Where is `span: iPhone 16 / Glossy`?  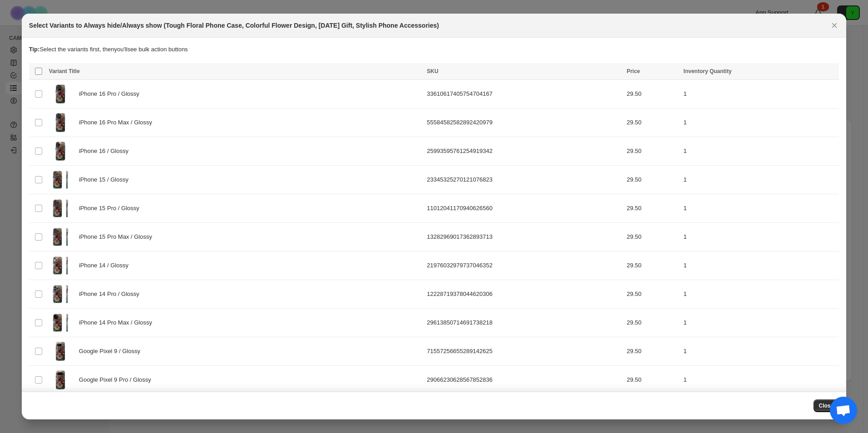 span: iPhone 16 / Glossy is located at coordinates (107, 151).